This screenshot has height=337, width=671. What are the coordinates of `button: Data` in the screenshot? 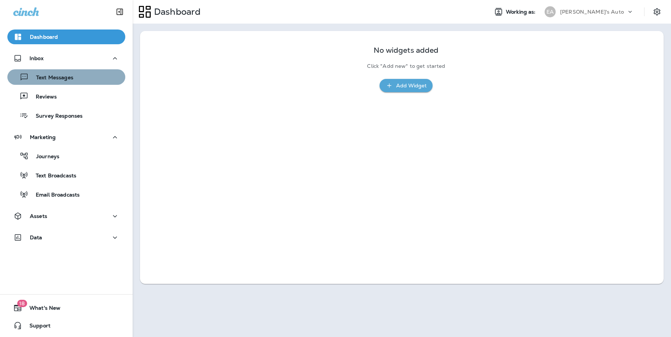 It's located at (66, 237).